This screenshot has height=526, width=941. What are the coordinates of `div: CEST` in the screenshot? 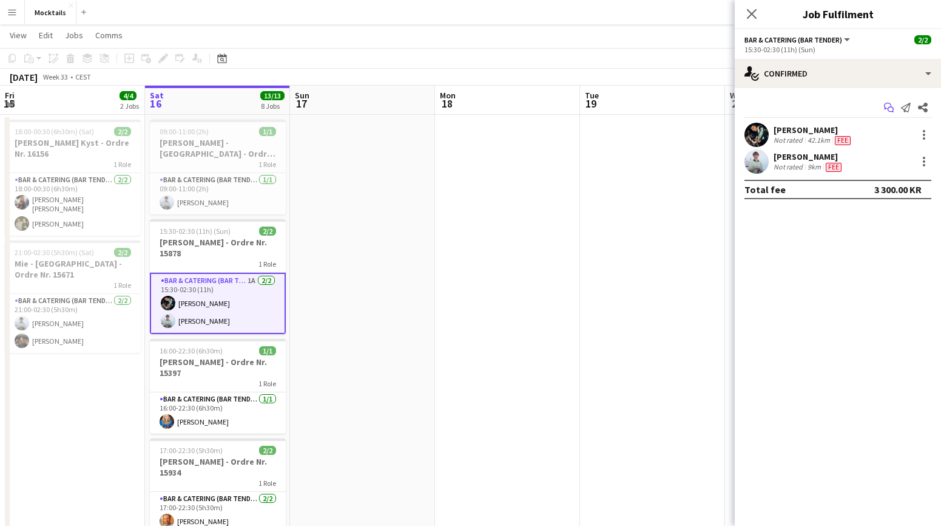 It's located at (83, 76).